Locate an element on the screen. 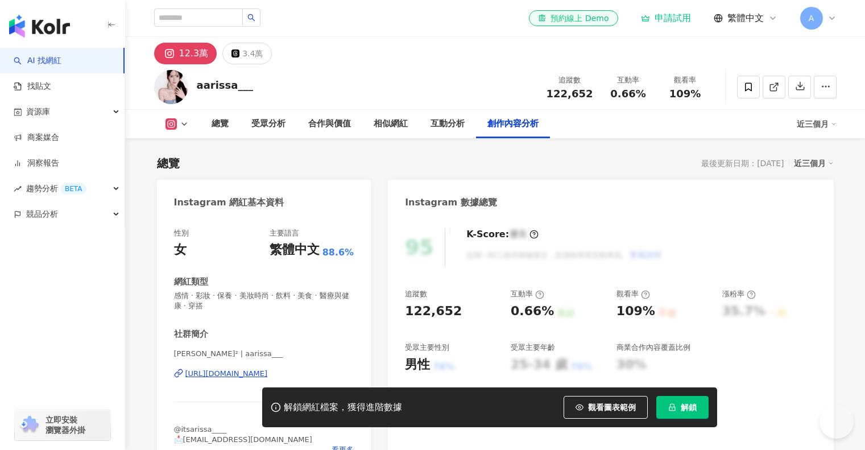 The height and width of the screenshot is (450, 865). div: 網紅類型 is located at coordinates (191, 282).